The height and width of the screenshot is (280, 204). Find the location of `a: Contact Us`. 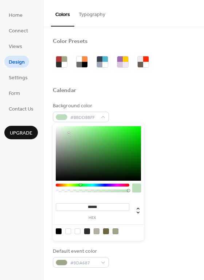

a: Contact Us is located at coordinates (21, 108).